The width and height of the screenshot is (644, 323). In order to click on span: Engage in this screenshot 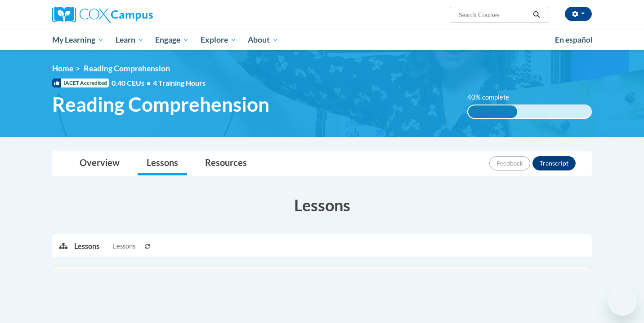, I will do `click(172, 40)`.